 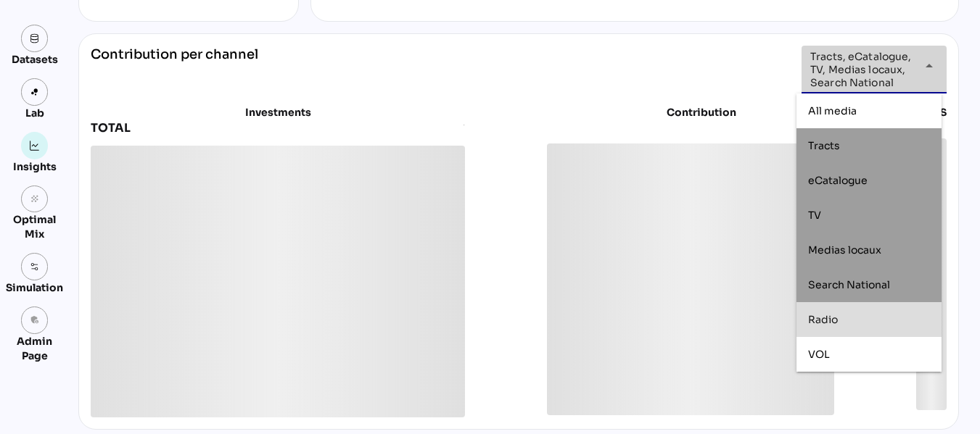 I want to click on span: Tracts, eCatalogue, TV, Medias locaux, Search National, so click(x=861, y=70).